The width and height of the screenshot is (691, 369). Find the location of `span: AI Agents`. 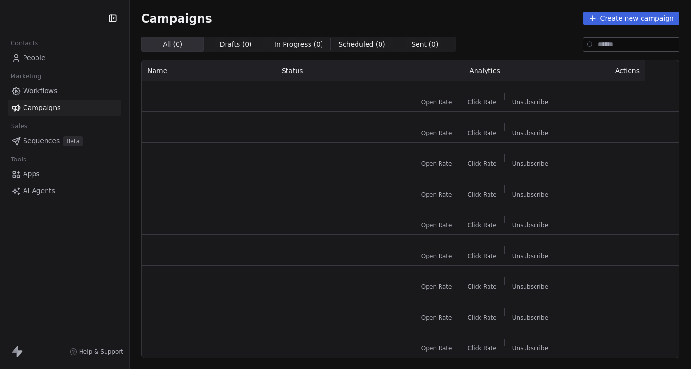

span: AI Agents is located at coordinates (39, 191).